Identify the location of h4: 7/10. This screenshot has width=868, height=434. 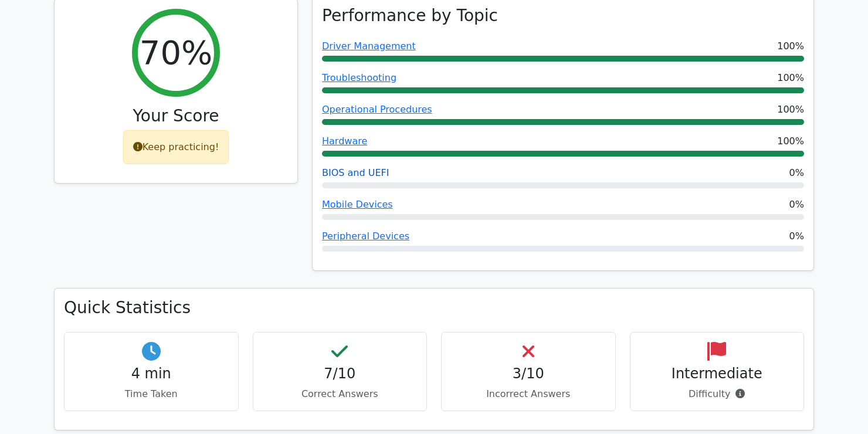
(340, 374).